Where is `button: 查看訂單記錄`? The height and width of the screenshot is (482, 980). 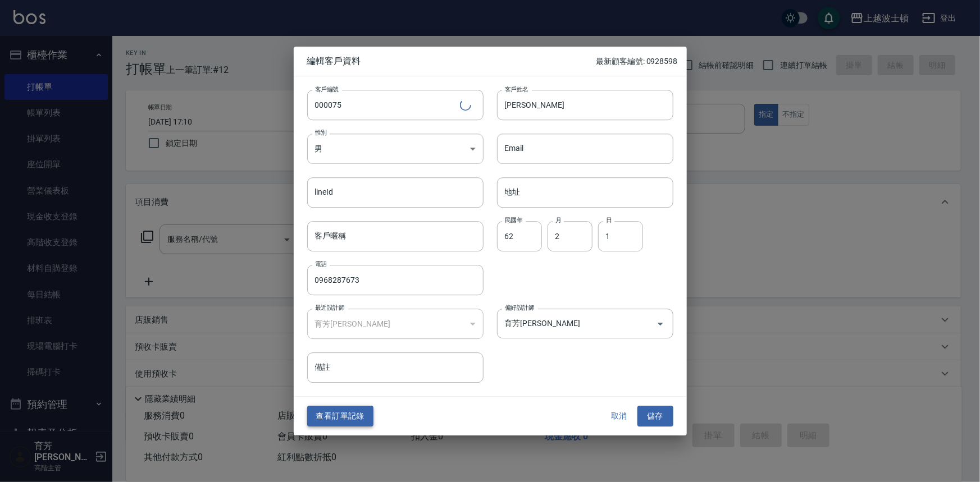
button: 查看訂單記錄 is located at coordinates (340, 417).